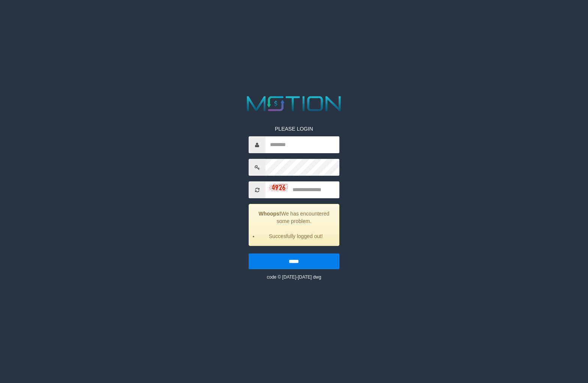 The image size is (588, 383). I want to click on strong: Whoops!, so click(270, 214).